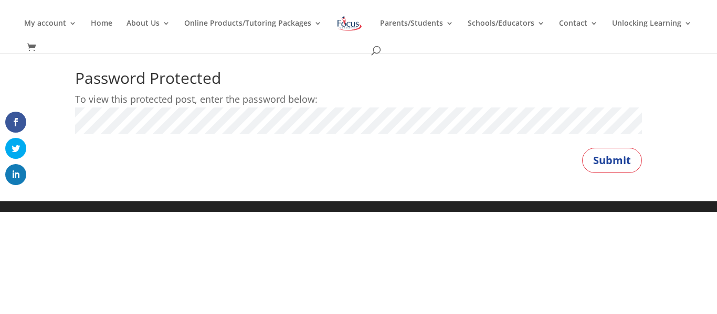  I want to click on p: To view this protected post, enter the password below:, so click(358, 99).